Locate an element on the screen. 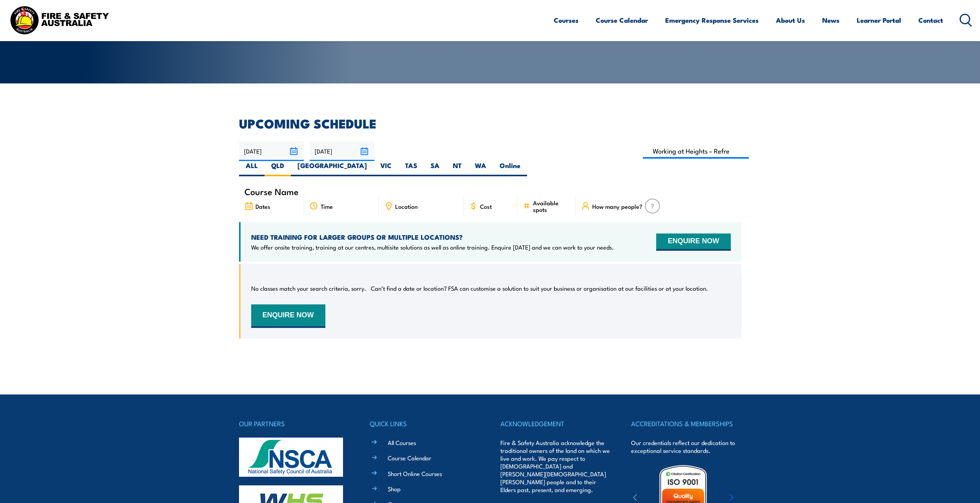  span: How many people? is located at coordinates (617, 206).